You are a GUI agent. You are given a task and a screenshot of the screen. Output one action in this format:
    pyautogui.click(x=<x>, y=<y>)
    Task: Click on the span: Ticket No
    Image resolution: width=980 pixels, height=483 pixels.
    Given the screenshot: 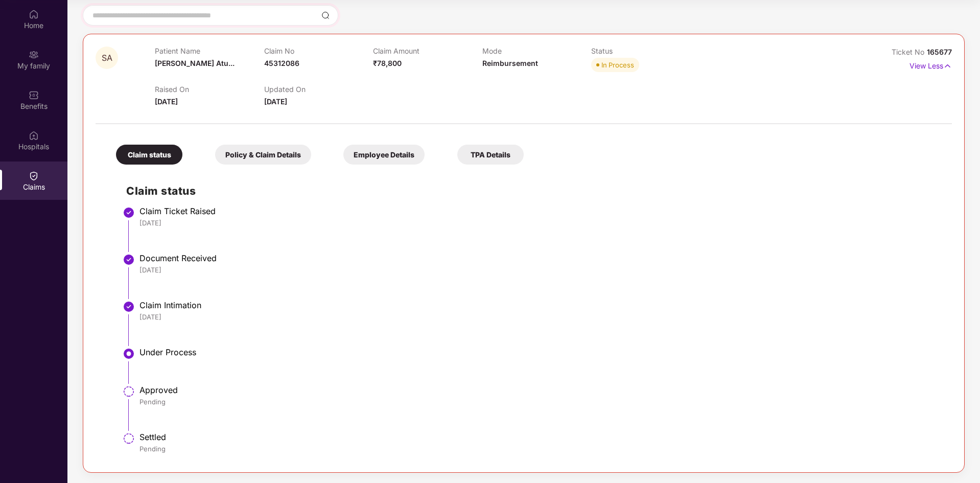 What is the action you would take?
    pyautogui.click(x=909, y=52)
    